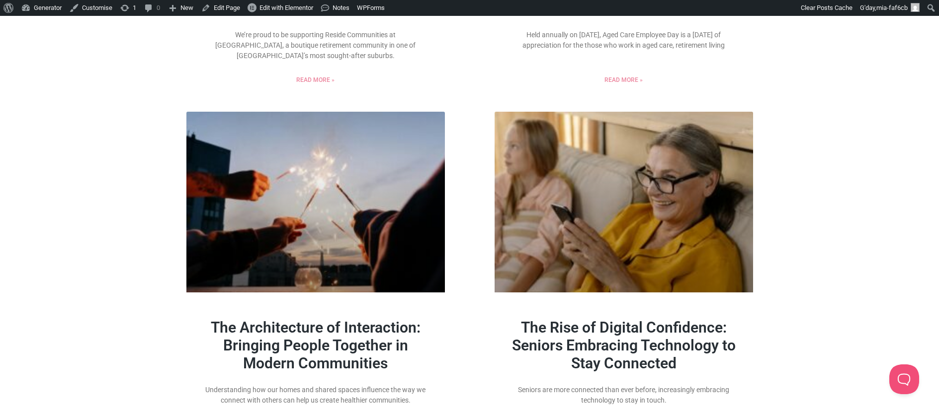  What do you see at coordinates (624, 345) in the screenshot?
I see `a: The Rise of Digital Confidence: Seniors Embracing Technology to Stay Connected` at bounding box center [624, 345].